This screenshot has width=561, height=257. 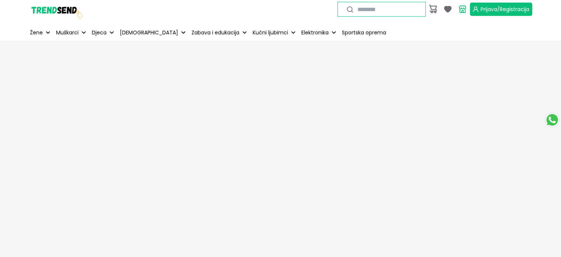 What do you see at coordinates (501, 9) in the screenshot?
I see `button: Prijava/Registracija` at bounding box center [501, 9].